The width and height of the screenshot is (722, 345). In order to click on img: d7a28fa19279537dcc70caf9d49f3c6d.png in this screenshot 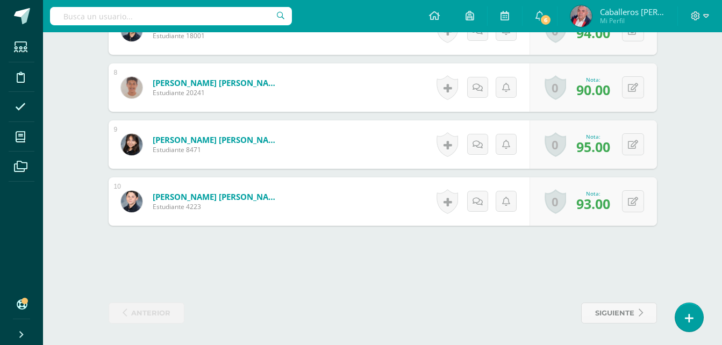, I will do `click(132, 88)`.